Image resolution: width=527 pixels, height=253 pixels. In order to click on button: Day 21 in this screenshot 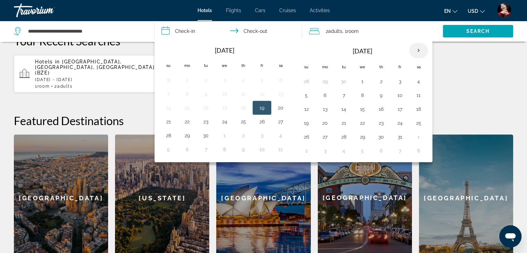, I will do `click(344, 123)`.